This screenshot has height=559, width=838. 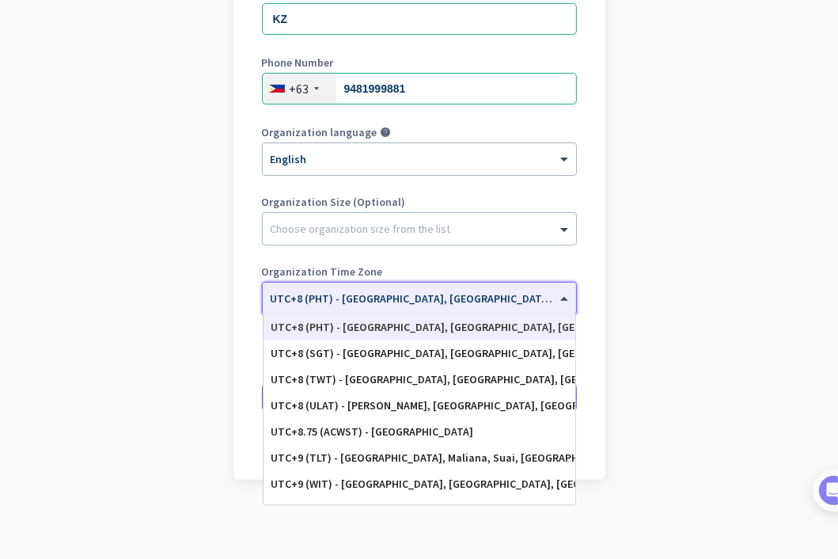 I want to click on i: help, so click(x=386, y=132).